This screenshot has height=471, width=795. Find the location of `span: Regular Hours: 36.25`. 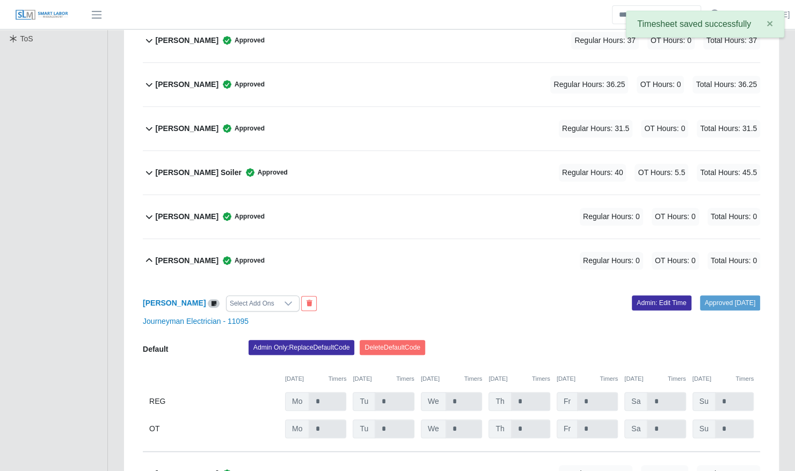

span: Regular Hours: 36.25 is located at coordinates (589, 84).